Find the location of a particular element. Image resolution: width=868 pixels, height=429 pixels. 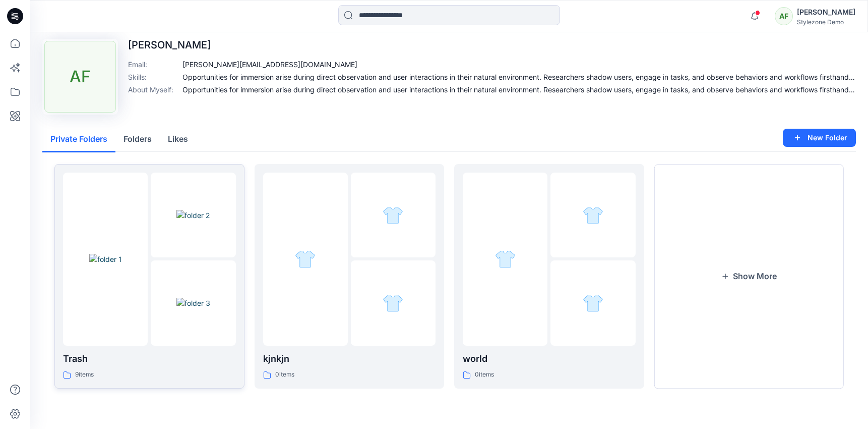

button: Private Folders is located at coordinates (79, 139).